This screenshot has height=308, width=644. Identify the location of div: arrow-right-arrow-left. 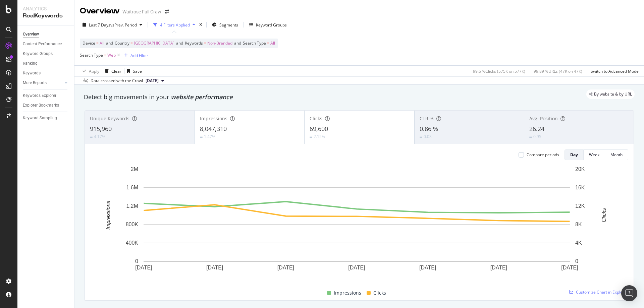
(167, 12).